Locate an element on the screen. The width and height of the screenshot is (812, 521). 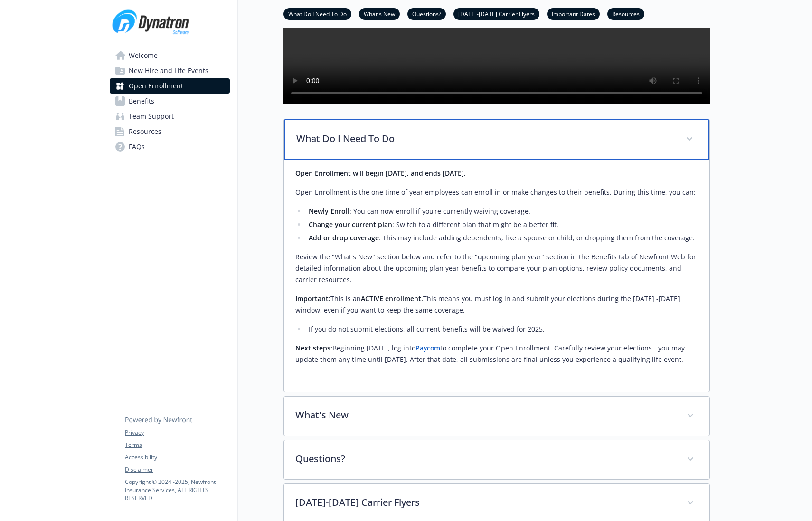
a: Important Dates is located at coordinates (573, 13).